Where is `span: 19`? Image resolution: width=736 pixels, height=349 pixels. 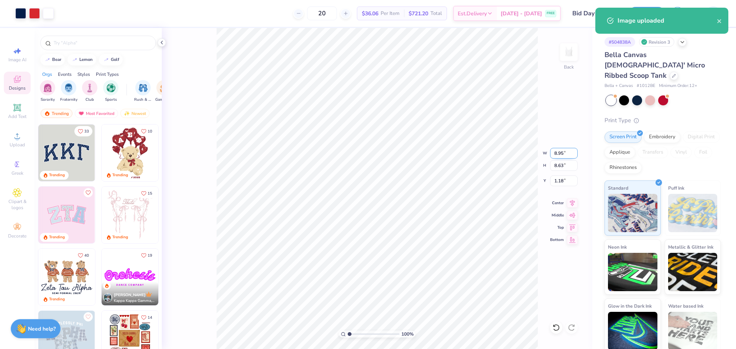
span: 19 is located at coordinates (150, 256).